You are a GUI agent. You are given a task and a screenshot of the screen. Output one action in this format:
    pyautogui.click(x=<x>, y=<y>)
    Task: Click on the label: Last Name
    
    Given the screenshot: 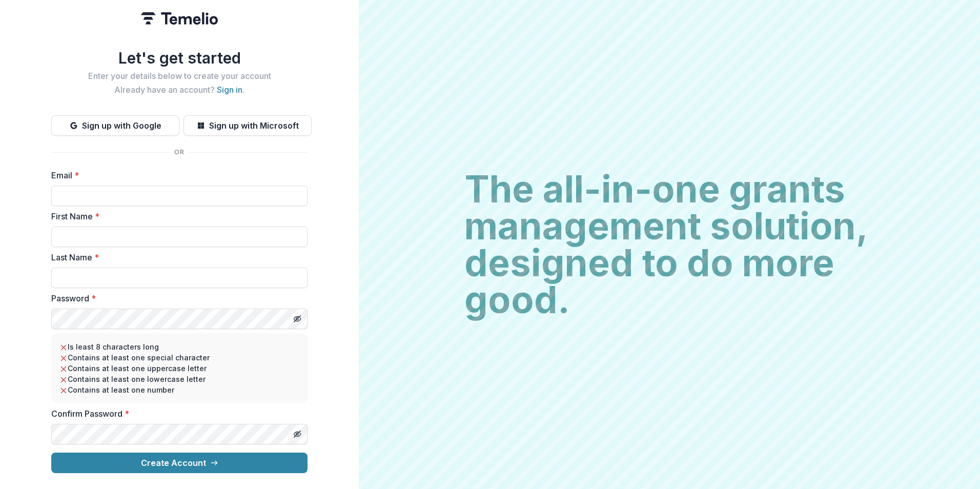 What is the action you would take?
    pyautogui.click(x=176, y=258)
    